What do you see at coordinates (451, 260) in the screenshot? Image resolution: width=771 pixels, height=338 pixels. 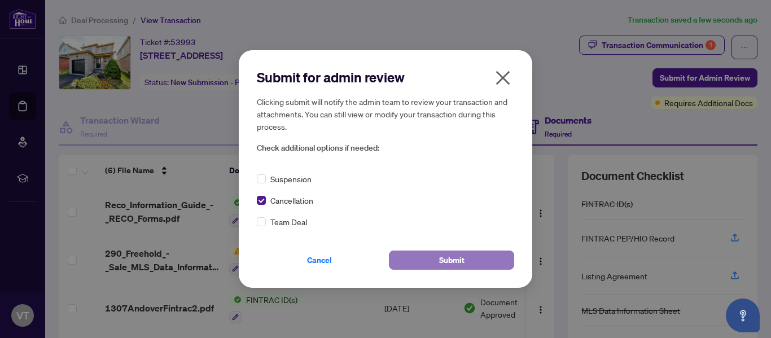 I see `button: Submit` at bounding box center [451, 260].